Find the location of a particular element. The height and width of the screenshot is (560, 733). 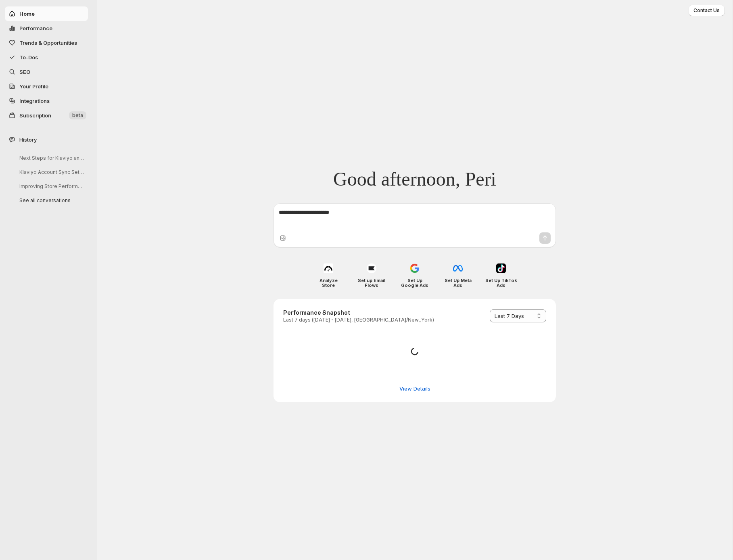

h3: Performance Snapshot is located at coordinates (358, 313).